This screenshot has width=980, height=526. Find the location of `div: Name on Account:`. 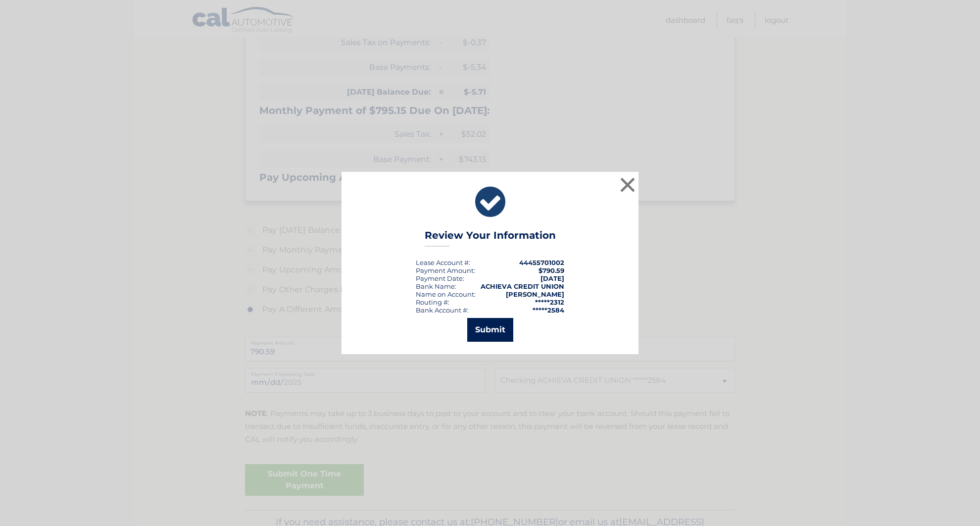

div: Name on Account: is located at coordinates (445, 294).